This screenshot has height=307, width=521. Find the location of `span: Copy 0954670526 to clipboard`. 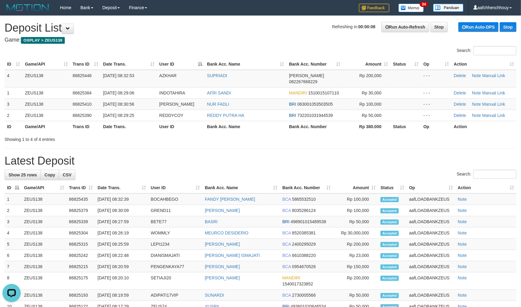

span: Copy 0954670526 to clipboard is located at coordinates (304, 267).